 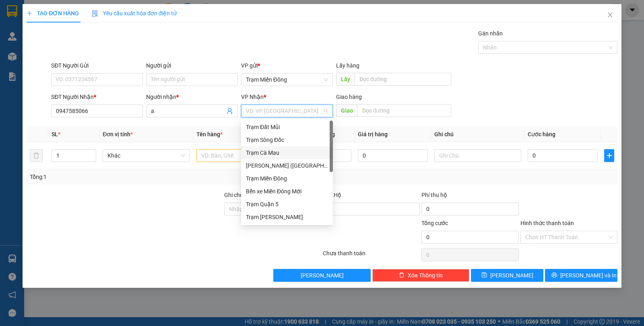 I want to click on span: Giao hàng, so click(x=349, y=97).